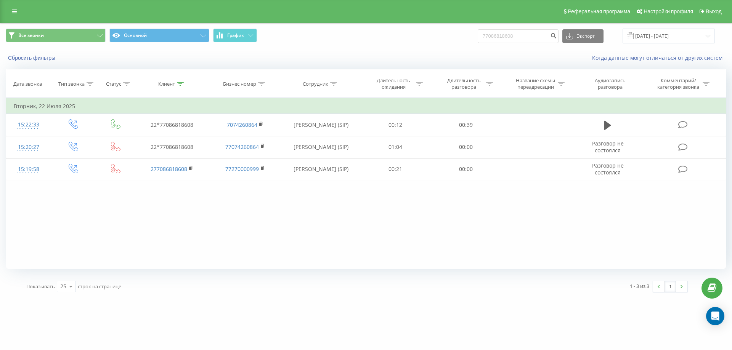 This screenshot has width=732, height=350. I want to click on div: Длительность разговора, so click(463, 84).